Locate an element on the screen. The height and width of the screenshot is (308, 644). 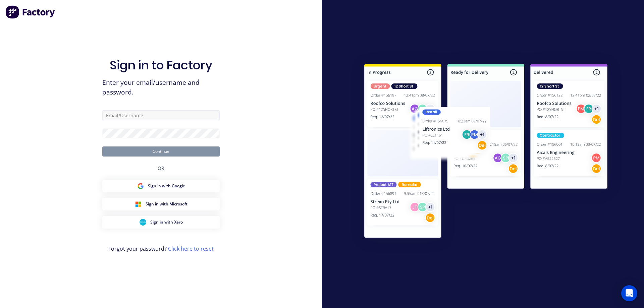
span: Enter your email/username and password. is located at coordinates (161, 87).